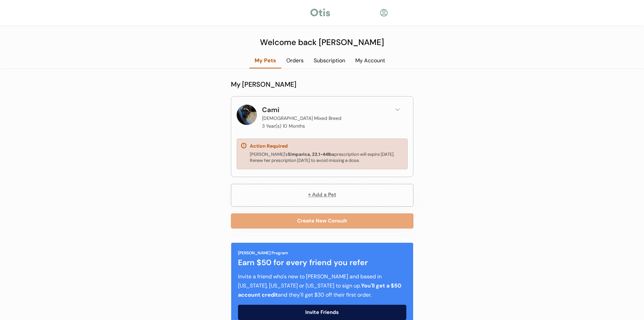  What do you see at coordinates (329, 60) in the screenshot?
I see `div: Subscription` at bounding box center [329, 60].